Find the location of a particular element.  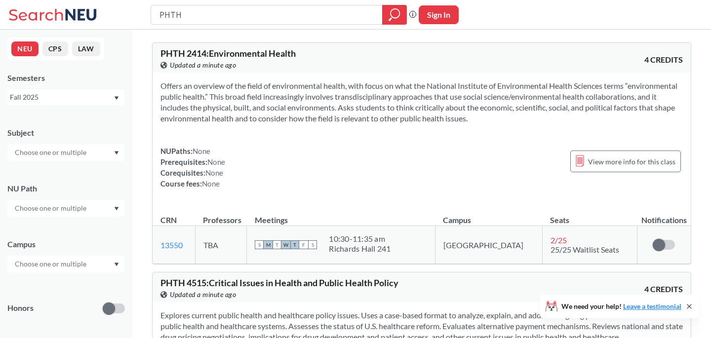

input: Class, professor, course number, "phrase" is located at coordinates (267, 15).